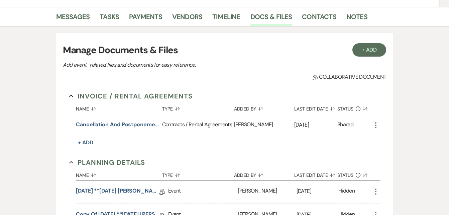 This screenshot has height=215, width=449. Describe the element at coordinates (226, 19) in the screenshot. I see `a: Timeline` at that location.